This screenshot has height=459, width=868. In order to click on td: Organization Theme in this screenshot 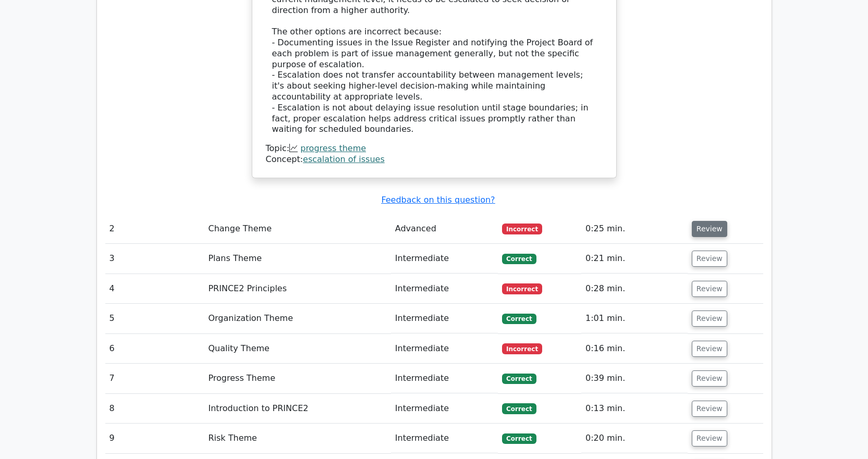, I will do `click(297, 318)`.